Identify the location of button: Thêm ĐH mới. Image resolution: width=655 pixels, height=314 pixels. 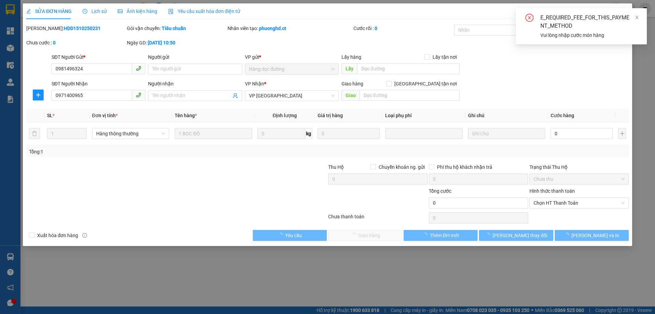
(441, 235).